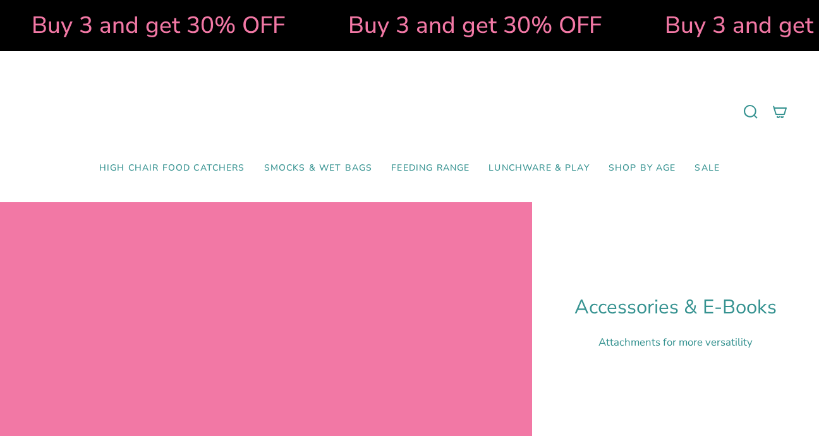 This screenshot has width=819, height=436. I want to click on span: High Chair Food Catchers, so click(172, 168).